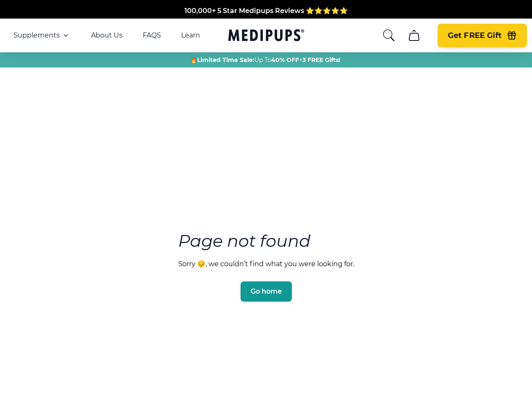 Image resolution: width=532 pixels, height=405 pixels. What do you see at coordinates (107, 35) in the screenshot?
I see `a: About Us` at bounding box center [107, 35].